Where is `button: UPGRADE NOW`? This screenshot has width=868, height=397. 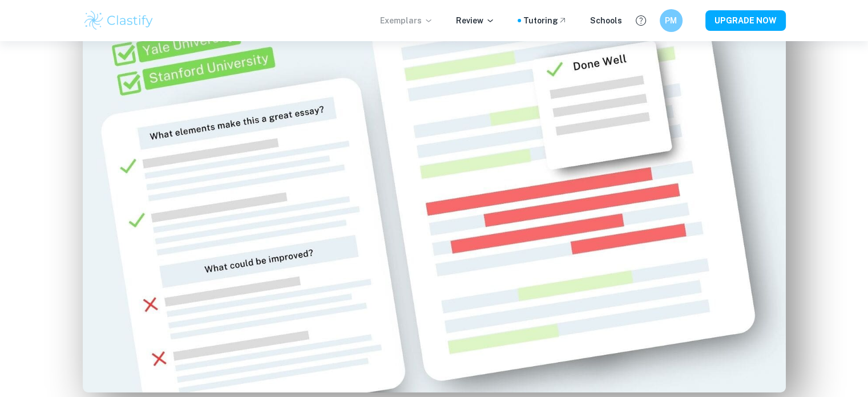 button: UPGRADE NOW is located at coordinates (745, 21).